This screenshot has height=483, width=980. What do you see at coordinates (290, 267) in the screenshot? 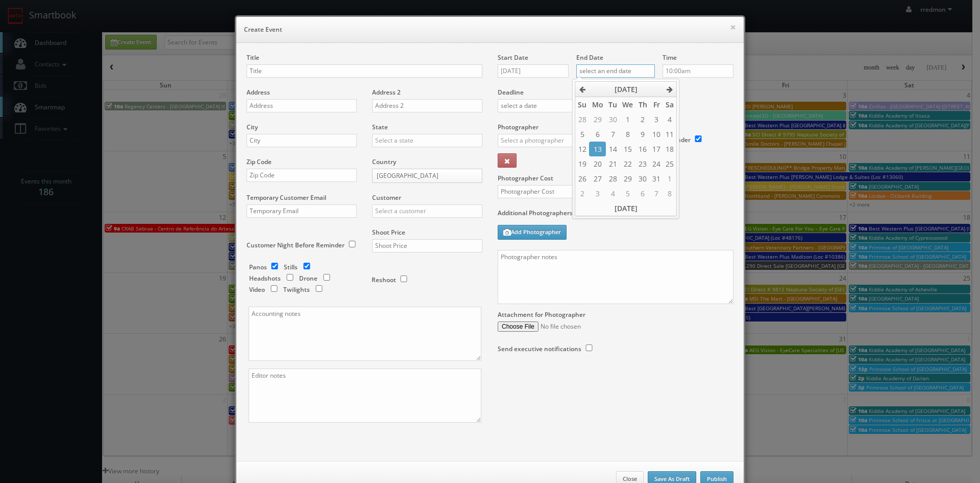
I see `label: Stills` at bounding box center [290, 267].